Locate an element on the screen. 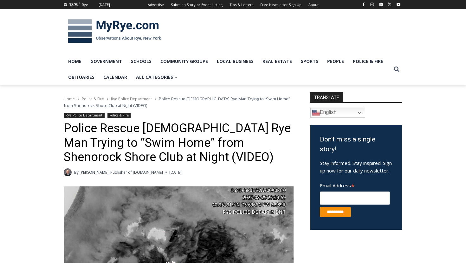  a: Government is located at coordinates (106, 61).